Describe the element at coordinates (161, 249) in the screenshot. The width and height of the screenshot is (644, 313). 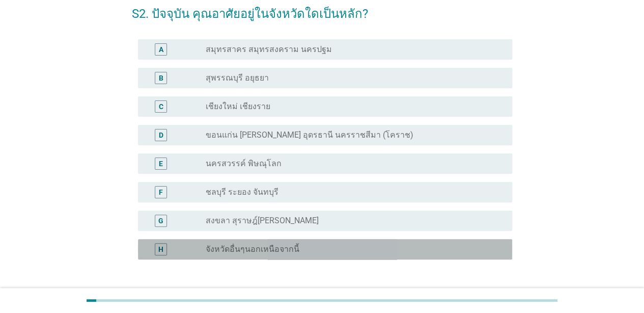
I see `div: H` at that location.